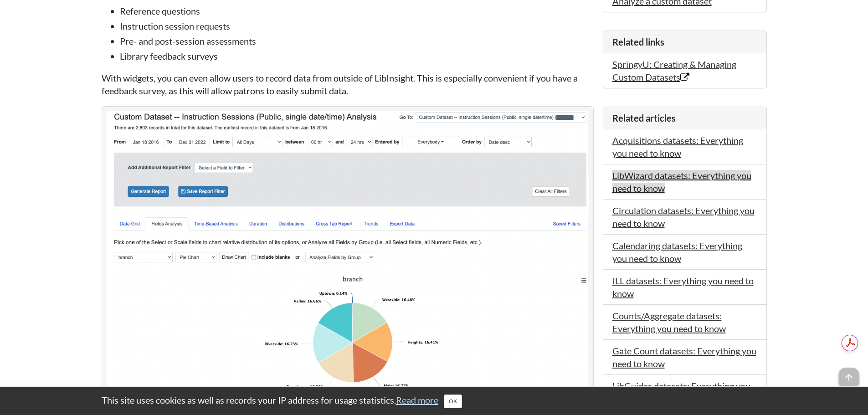 The height and width of the screenshot is (415, 868). Describe the element at coordinates (434, 400) in the screenshot. I see `div: This site uses cookies as well as records your IP address for usage statistics.` at that location.